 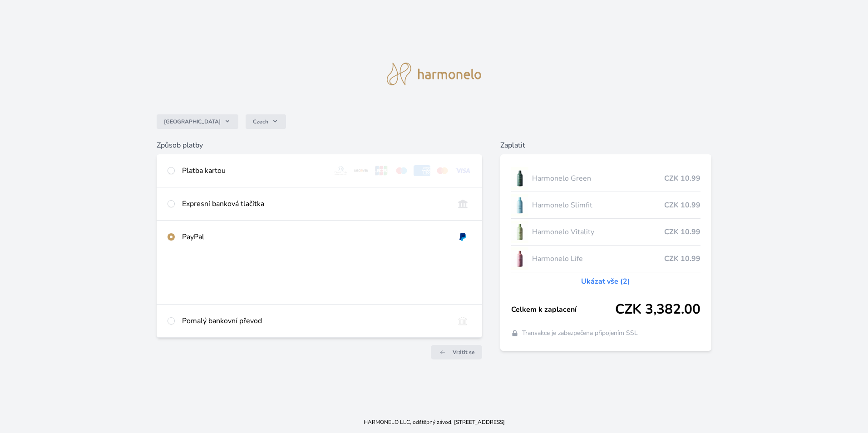 I want to click on span: Harmonelo Green, so click(x=598, y=178).